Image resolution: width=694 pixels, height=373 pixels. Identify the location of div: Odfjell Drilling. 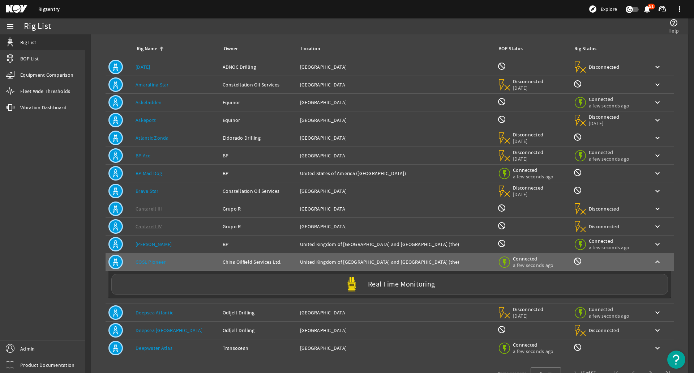
(259, 330).